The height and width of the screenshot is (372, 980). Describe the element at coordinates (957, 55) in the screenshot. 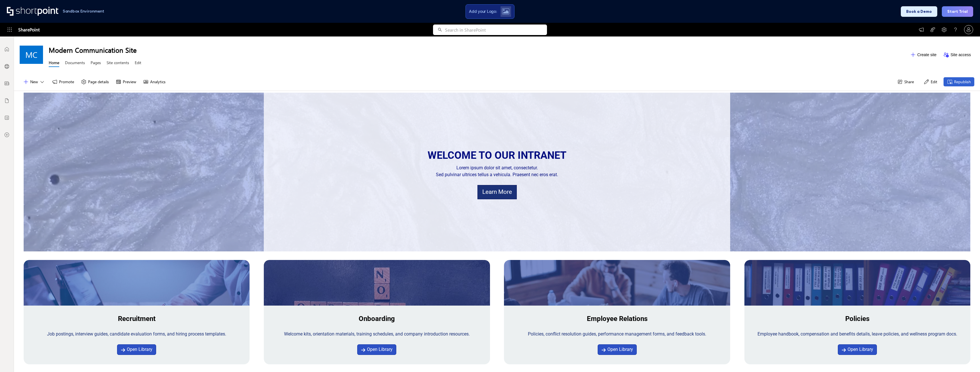

I see `button: Site access` at that location.